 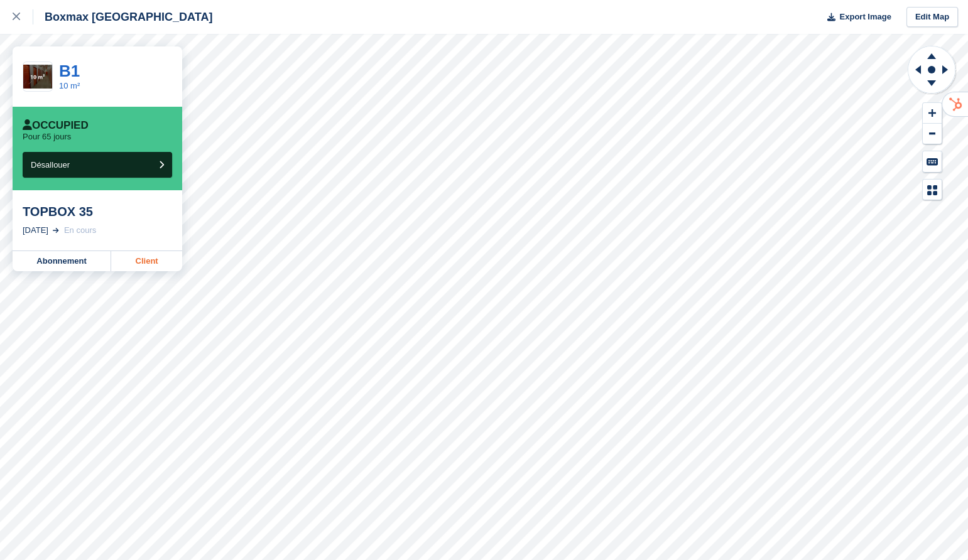 What do you see at coordinates (38, 77) in the screenshot?
I see `img: 10m%C2%B2.png` at bounding box center [38, 77].